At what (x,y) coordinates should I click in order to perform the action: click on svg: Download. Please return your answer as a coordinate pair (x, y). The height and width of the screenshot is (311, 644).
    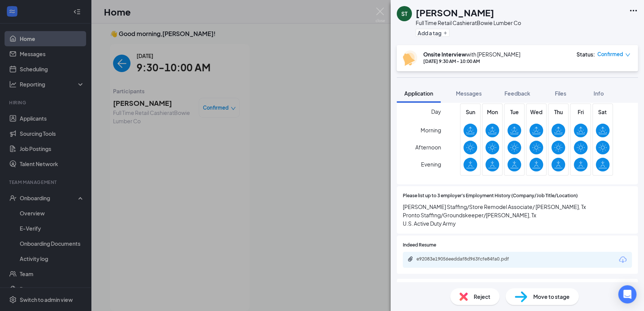
    Looking at the image, I should click on (623, 260).